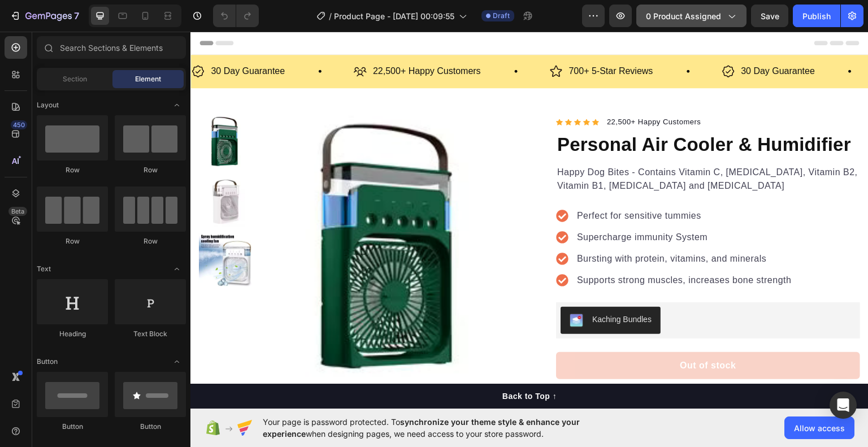 The height and width of the screenshot is (447, 868). Describe the element at coordinates (76, 16) in the screenshot. I see `p: 7` at that location.